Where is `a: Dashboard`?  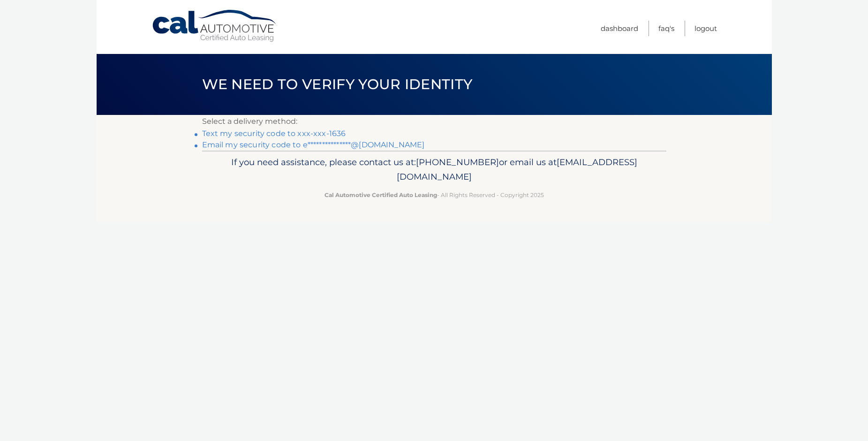
a: Dashboard is located at coordinates (619, 28).